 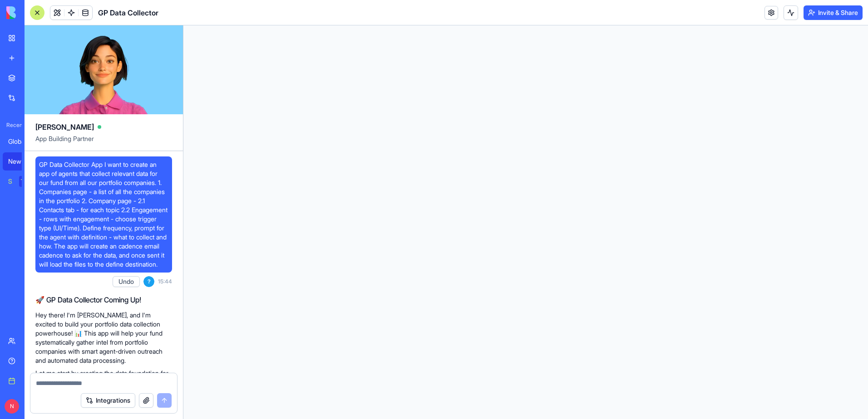 I want to click on h2: 🚀 GP Data Collector Coming Up!, so click(x=104, y=300).